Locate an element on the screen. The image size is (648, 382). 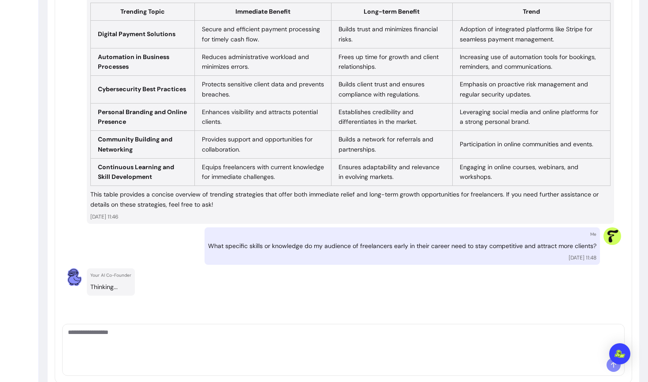
strong: Immediate Benefit is located at coordinates (263, 11).